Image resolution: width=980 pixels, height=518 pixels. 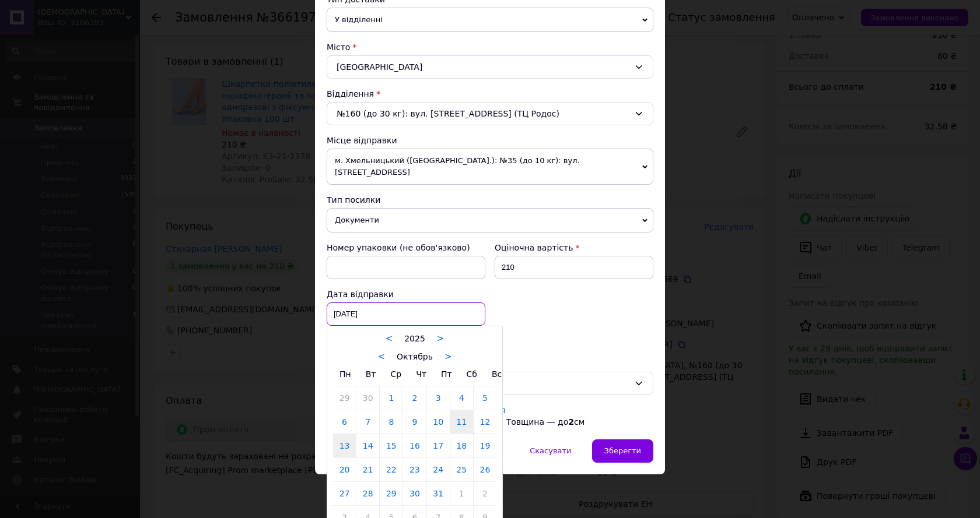 What do you see at coordinates (391, 446) in the screenshot?
I see `a: 15` at bounding box center [391, 446].